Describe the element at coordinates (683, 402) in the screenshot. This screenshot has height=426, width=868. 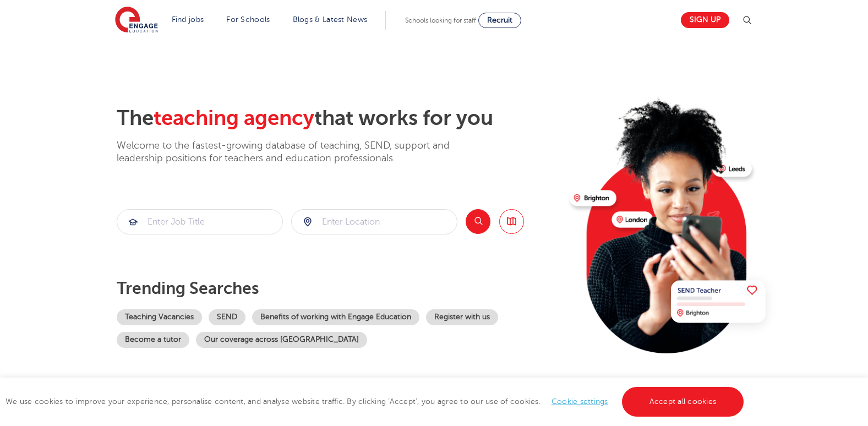
I see `a: Accept all cookies` at that location.